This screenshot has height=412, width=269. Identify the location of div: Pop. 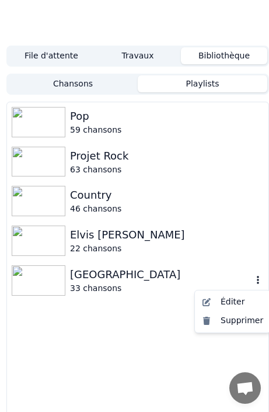
(167, 116).